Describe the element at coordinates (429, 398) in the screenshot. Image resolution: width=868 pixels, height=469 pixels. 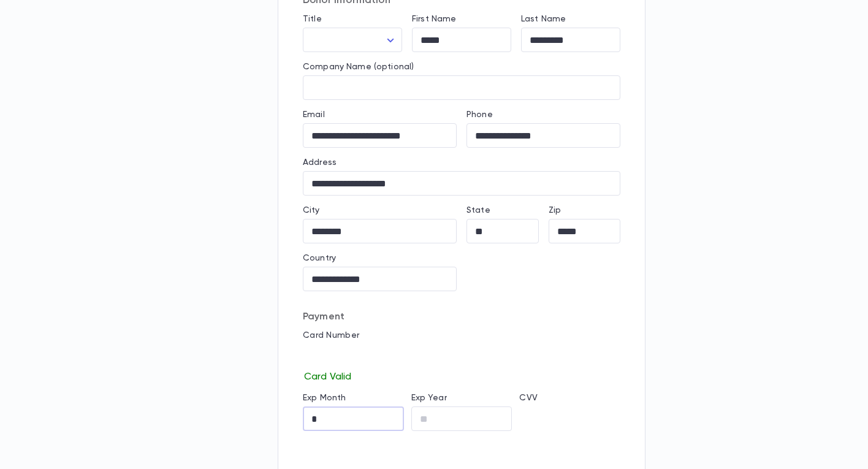
I see `label: Exp Year` at that location.